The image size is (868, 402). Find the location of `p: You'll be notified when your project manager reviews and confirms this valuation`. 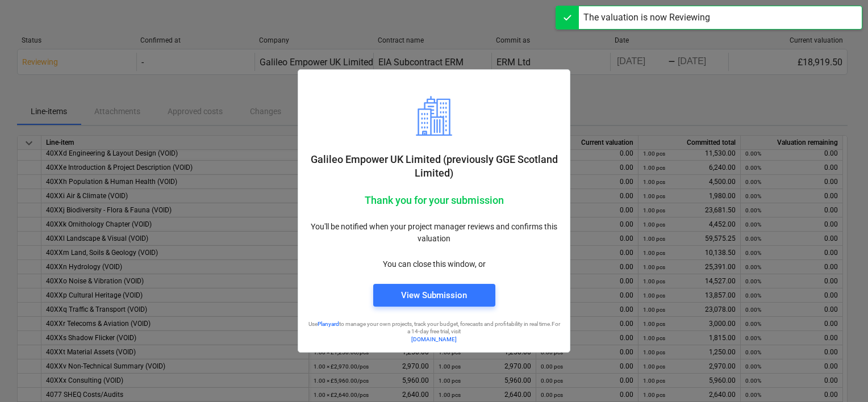

p: You'll be notified when your project manager reviews and confirms this valuation is located at coordinates (434, 233).